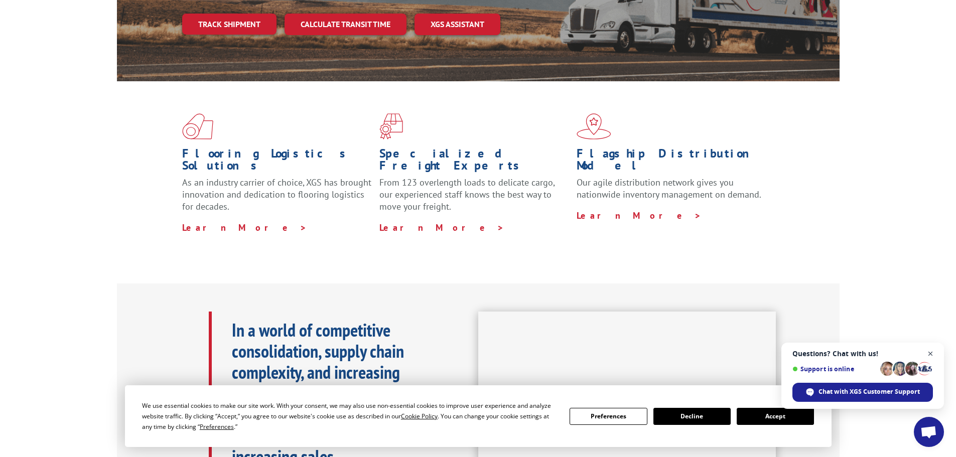 Image resolution: width=956 pixels, height=457 pixels. What do you see at coordinates (672, 162) in the screenshot?
I see `h1: Flagship Distribution Model` at bounding box center [672, 162].